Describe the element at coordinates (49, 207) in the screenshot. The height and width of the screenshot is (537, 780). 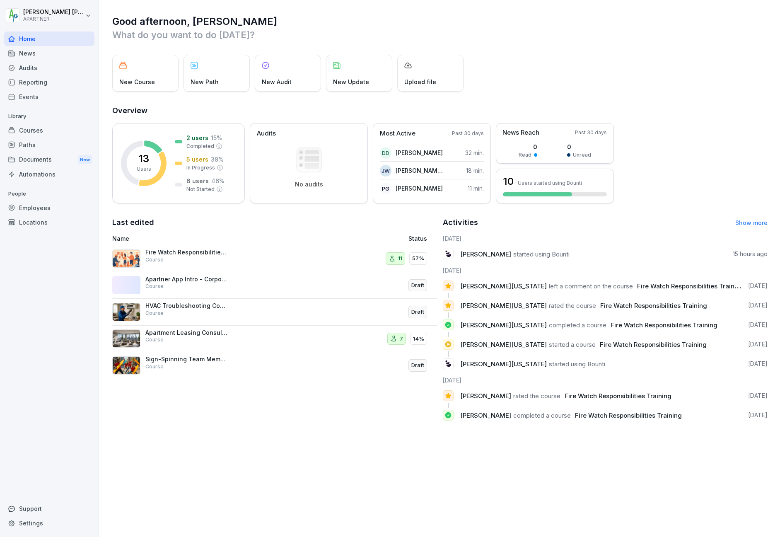
I see `a: Employees` at that location.